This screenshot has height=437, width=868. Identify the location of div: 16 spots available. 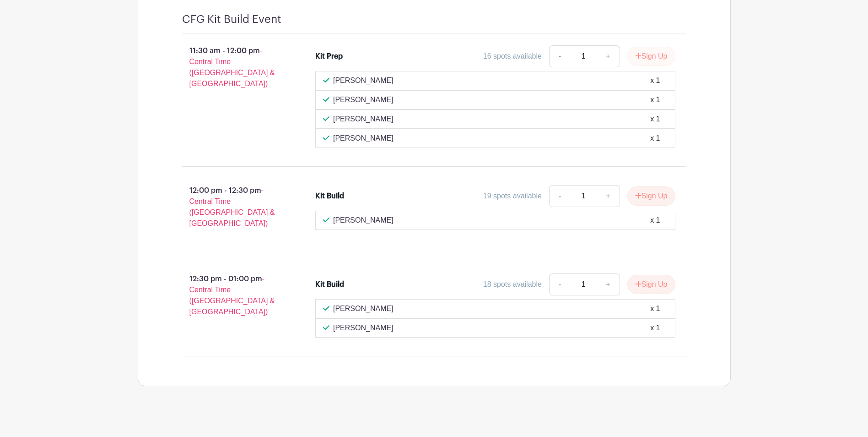
(513, 56).